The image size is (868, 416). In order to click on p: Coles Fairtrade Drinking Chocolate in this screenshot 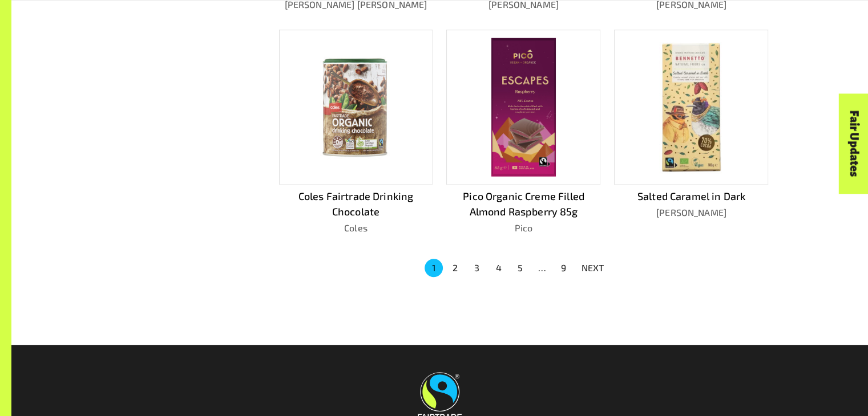, I will do `click(356, 204)`.